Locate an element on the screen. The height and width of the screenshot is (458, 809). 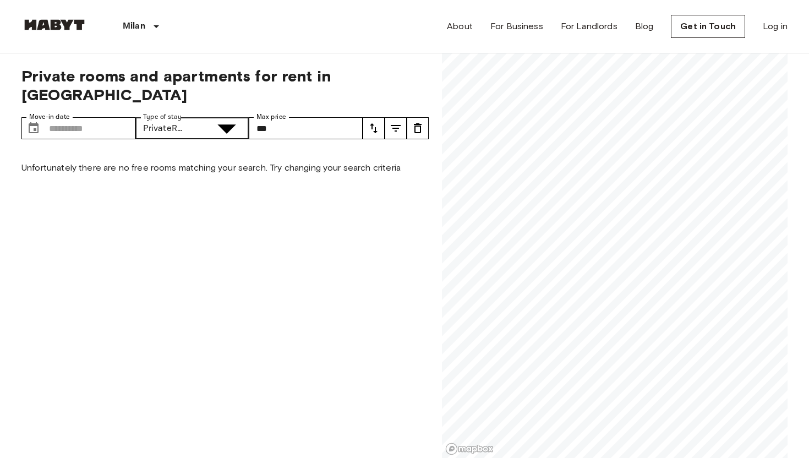
a: Blog is located at coordinates (645, 26).